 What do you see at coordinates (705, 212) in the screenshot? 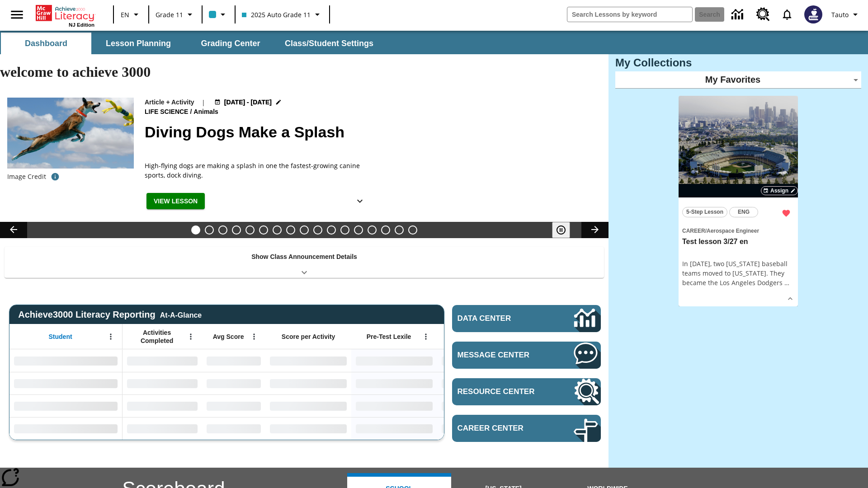
I see `span: 5-Step Lesson` at bounding box center [705, 212].